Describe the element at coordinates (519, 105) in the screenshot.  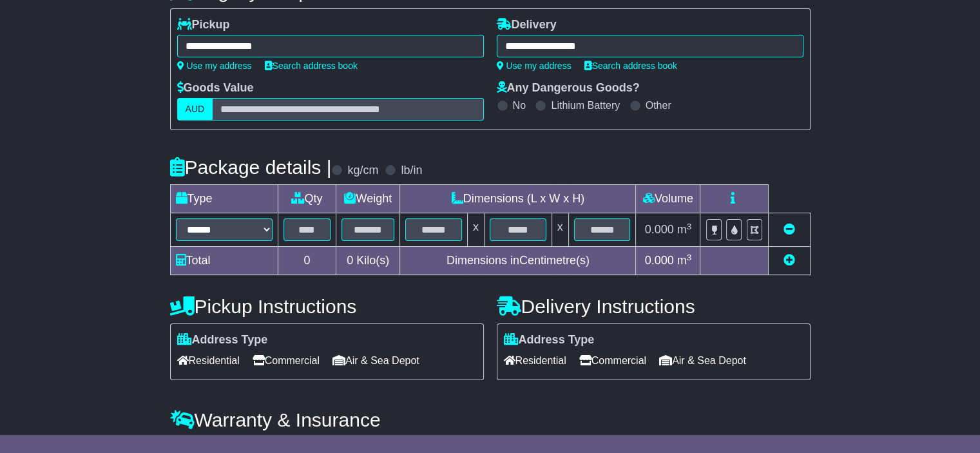
I see `label: No` at that location.